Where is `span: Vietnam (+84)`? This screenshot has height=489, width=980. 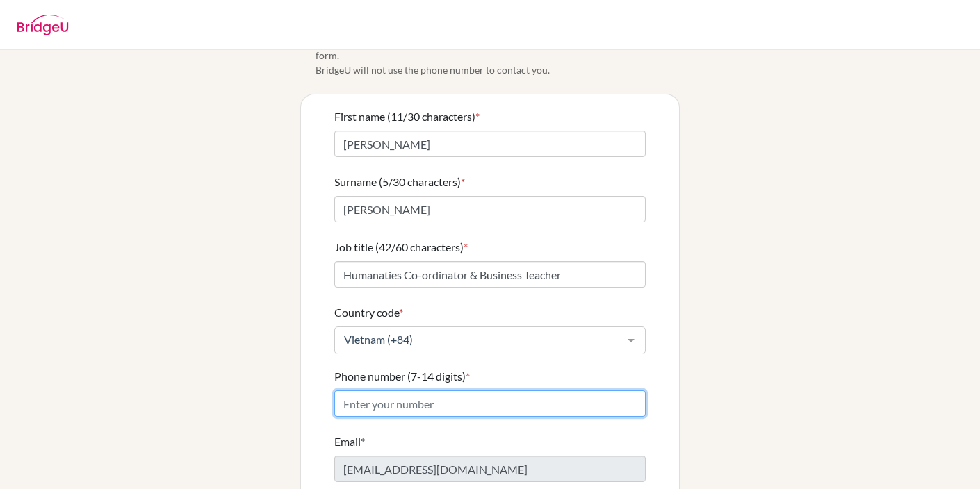
span: Vietnam (+84) is located at coordinates (479, 340).